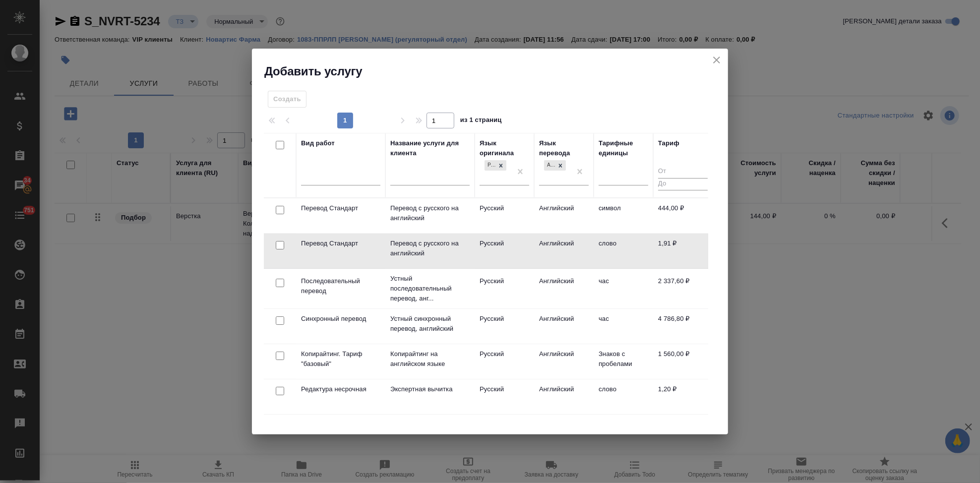 This screenshot has height=483, width=980. What do you see at coordinates (717, 60) in the screenshot?
I see `button: close` at bounding box center [717, 60].